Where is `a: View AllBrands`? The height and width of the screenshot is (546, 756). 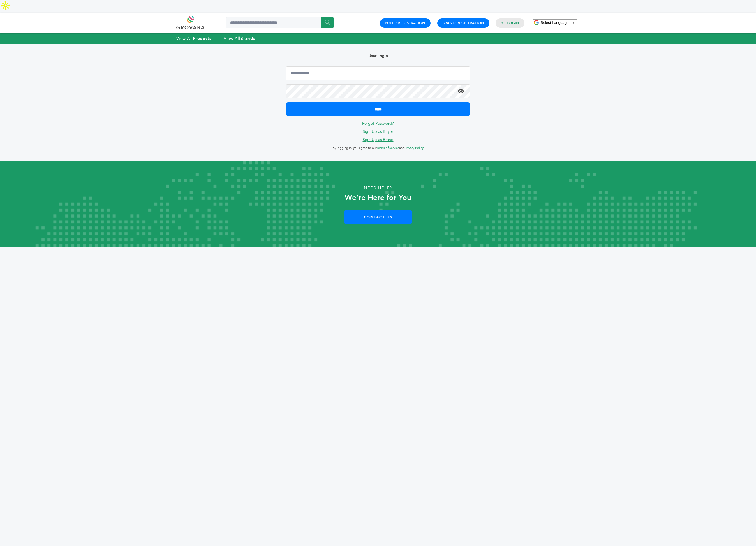 a: View AllBrands is located at coordinates (240, 39).